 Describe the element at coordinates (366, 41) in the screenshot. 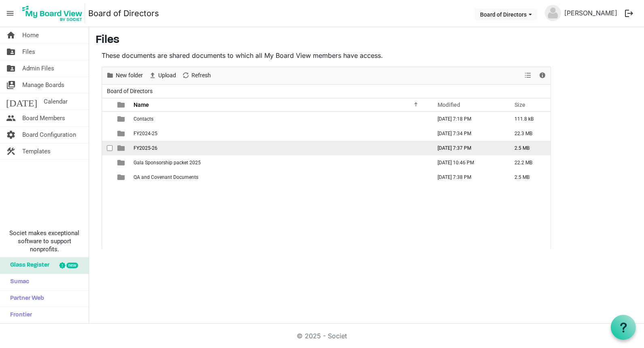

I see `h3: Files` at that location.